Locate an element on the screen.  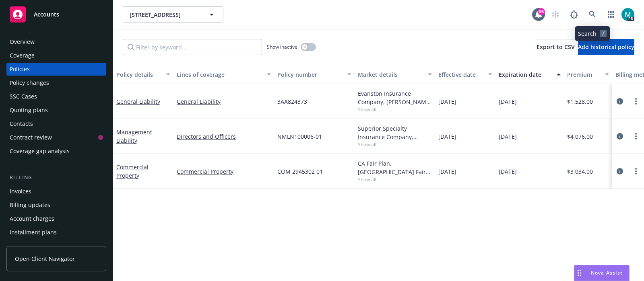
a: Policies is located at coordinates (56, 69).